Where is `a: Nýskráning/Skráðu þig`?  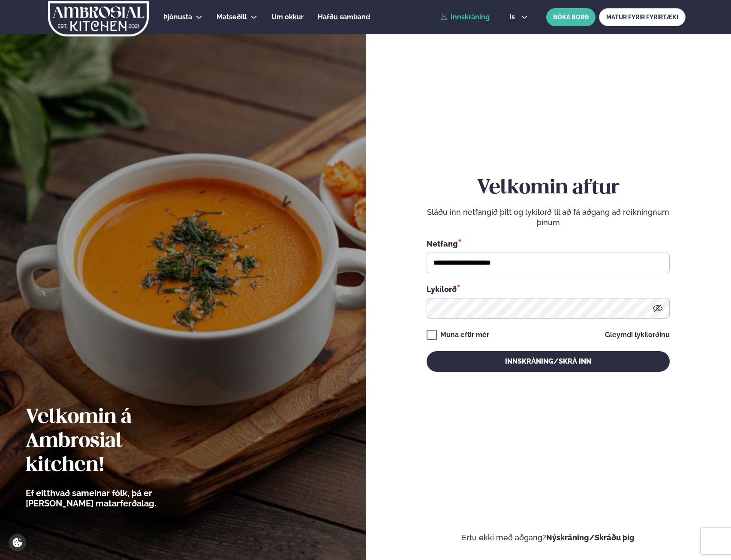
a: Nýskráning/Skráðu þig is located at coordinates (591, 538).